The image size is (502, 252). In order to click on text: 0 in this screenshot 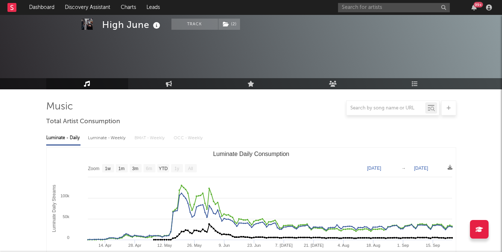, I will do `click(68, 238)`.